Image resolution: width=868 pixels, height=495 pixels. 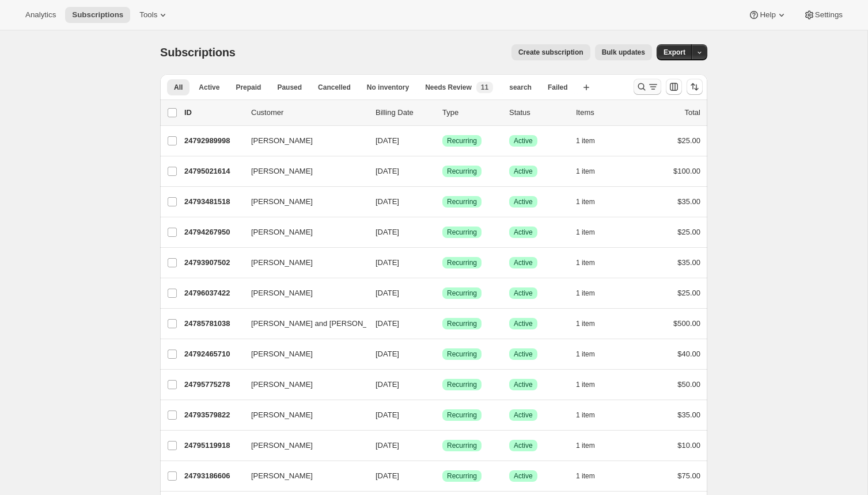 I want to click on span: $25.00, so click(x=689, y=232).